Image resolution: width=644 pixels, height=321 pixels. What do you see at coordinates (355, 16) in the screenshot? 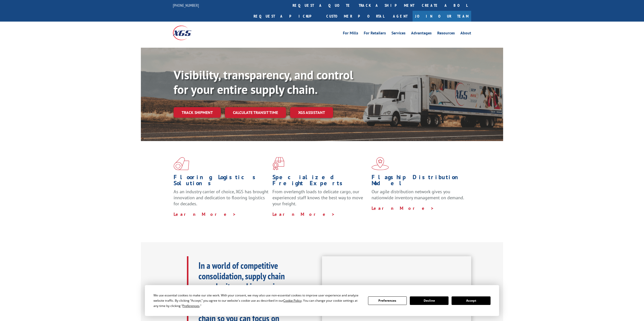
I see `a: Customer Portal` at bounding box center [355, 16].